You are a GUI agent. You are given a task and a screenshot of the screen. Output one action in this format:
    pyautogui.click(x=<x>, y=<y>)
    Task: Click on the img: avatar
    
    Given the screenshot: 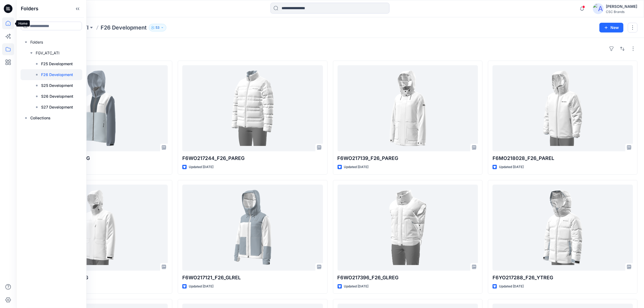 What is the action you would take?
    pyautogui.click(x=599, y=9)
    